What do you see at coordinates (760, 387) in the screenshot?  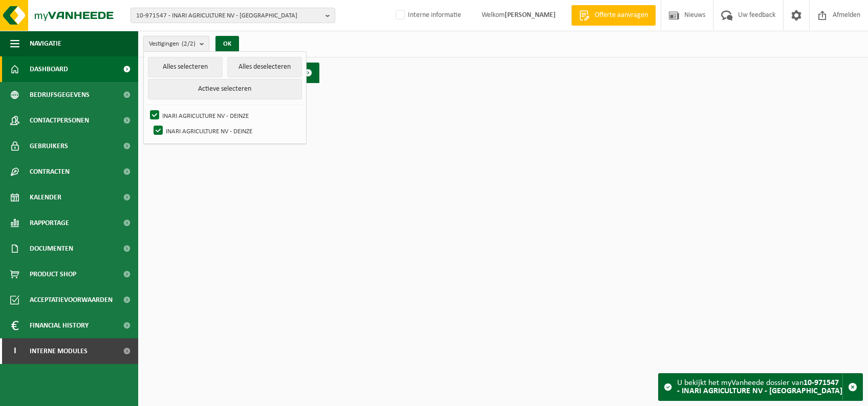 I see `div: U bekijkt het myVanheede dossier van` at bounding box center [760, 387].